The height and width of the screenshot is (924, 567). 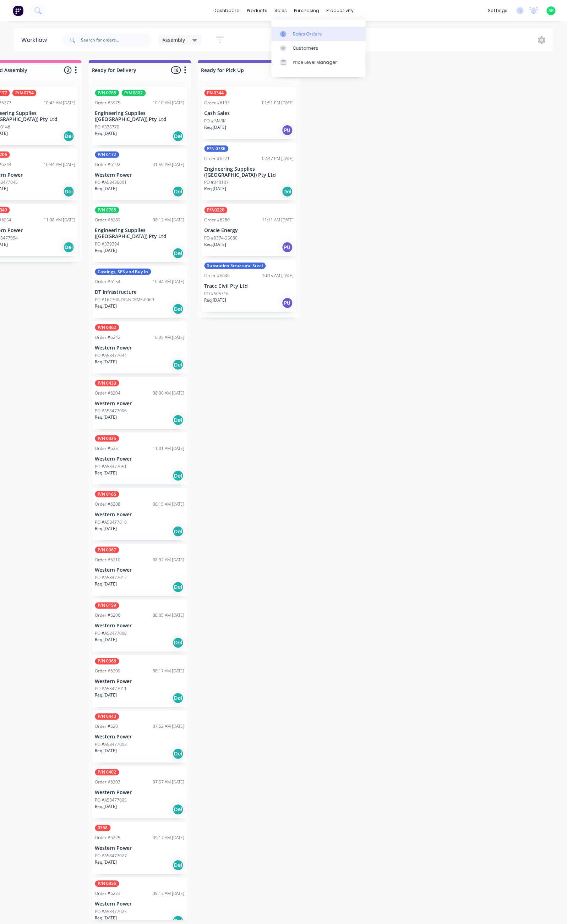 I want to click on a: Sales Orders, so click(x=319, y=34).